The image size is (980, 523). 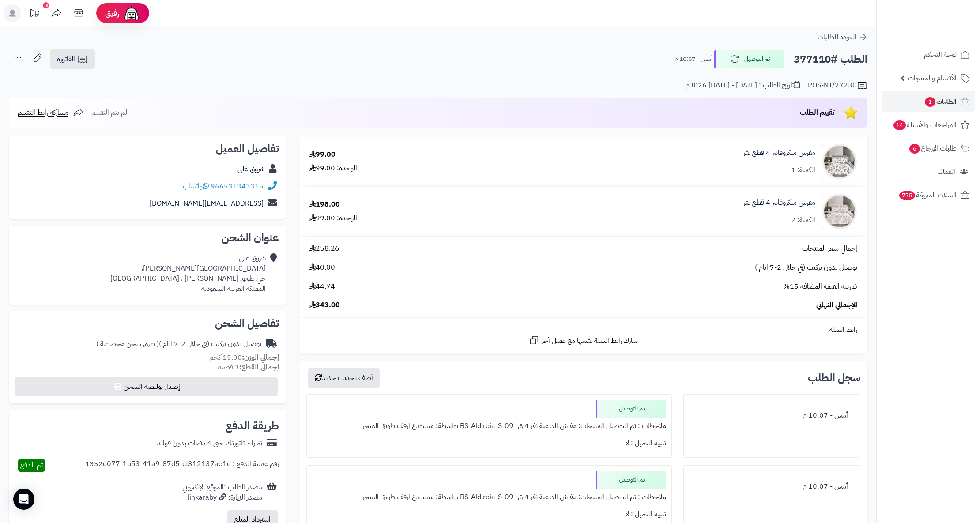 What do you see at coordinates (65, 59) in the screenshot?
I see `span: الفاتورة` at bounding box center [65, 59].